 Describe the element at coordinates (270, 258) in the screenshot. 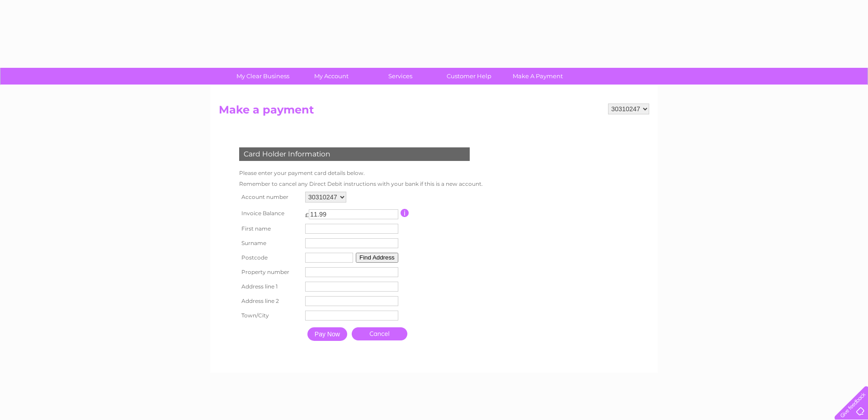

I see `th: Postcode` at that location.